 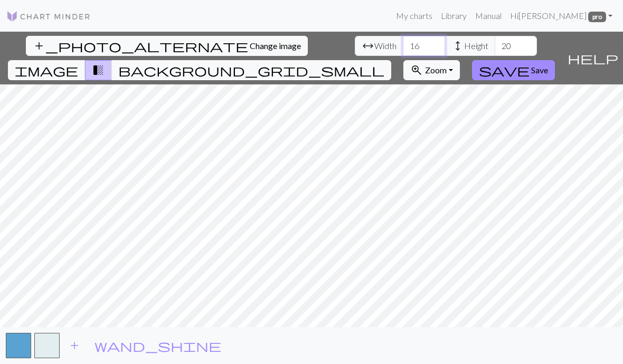 What do you see at coordinates (251, 70) in the screenshot?
I see `span: background_grid_small` at bounding box center [251, 70].